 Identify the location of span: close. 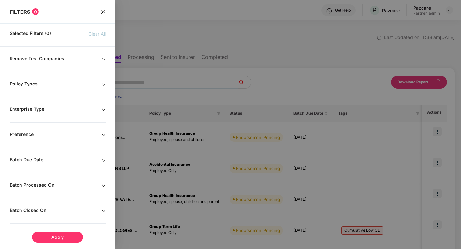
(103, 12).